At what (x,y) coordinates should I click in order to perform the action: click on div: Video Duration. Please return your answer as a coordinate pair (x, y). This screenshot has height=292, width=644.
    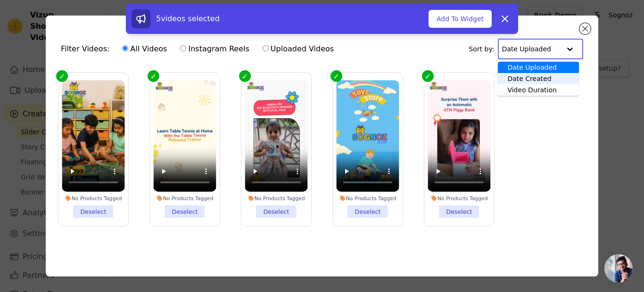
    Looking at the image, I should click on (538, 90).